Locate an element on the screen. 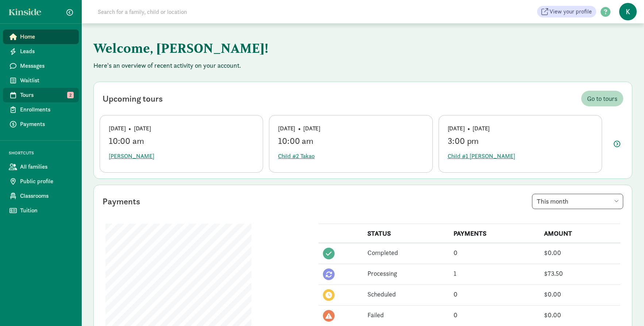 This screenshot has height=326, width=644. a: Enrollments is located at coordinates (41, 110).